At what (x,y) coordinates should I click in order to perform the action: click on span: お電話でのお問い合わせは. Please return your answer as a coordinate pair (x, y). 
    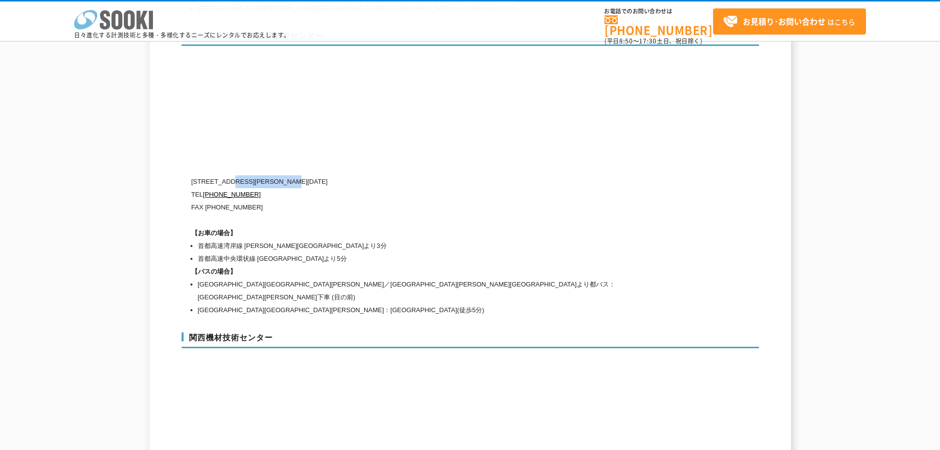
    Looking at the image, I should click on (659, 11).